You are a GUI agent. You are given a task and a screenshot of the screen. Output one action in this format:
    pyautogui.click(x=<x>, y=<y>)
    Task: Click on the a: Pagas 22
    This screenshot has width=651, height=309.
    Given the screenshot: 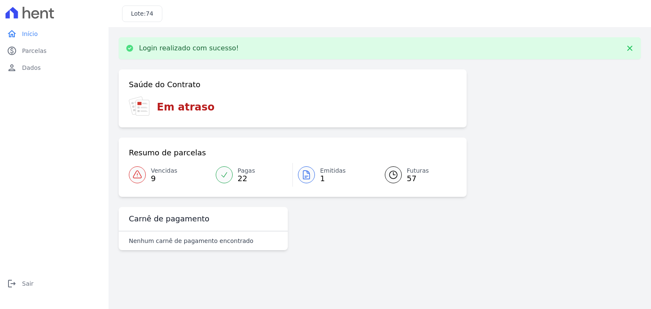 What is the action you would take?
    pyautogui.click(x=252, y=175)
    